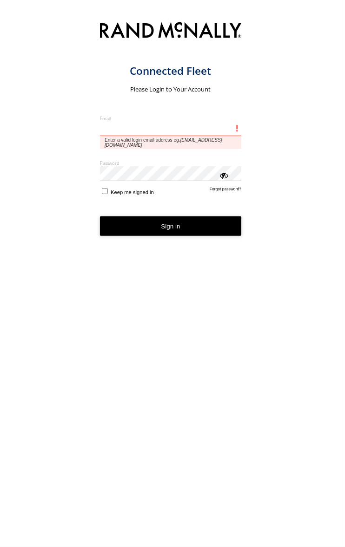 The width and height of the screenshot is (345, 547). What do you see at coordinates (171, 89) in the screenshot?
I see `h2: Please Login to Your Account` at bounding box center [171, 89].